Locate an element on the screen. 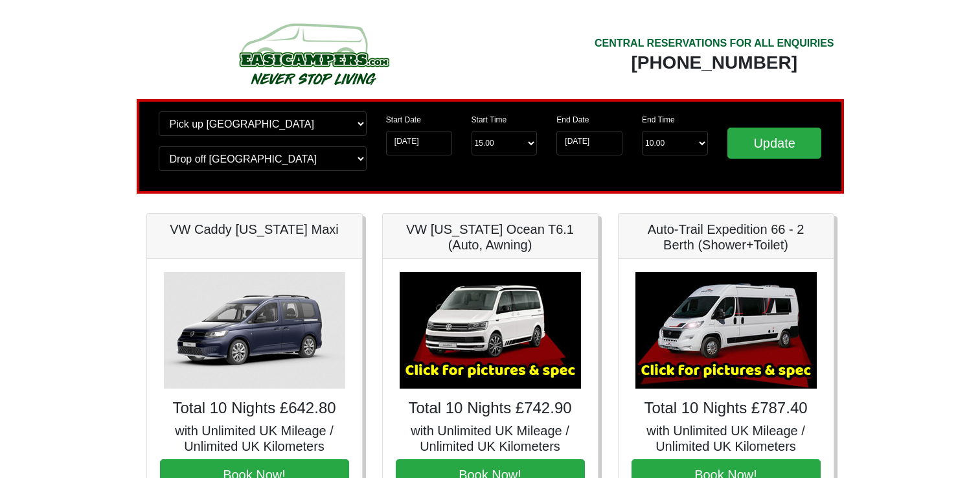 The height and width of the screenshot is (478, 980). h4: Total 10 Nights £787.40 is located at coordinates (726, 408).